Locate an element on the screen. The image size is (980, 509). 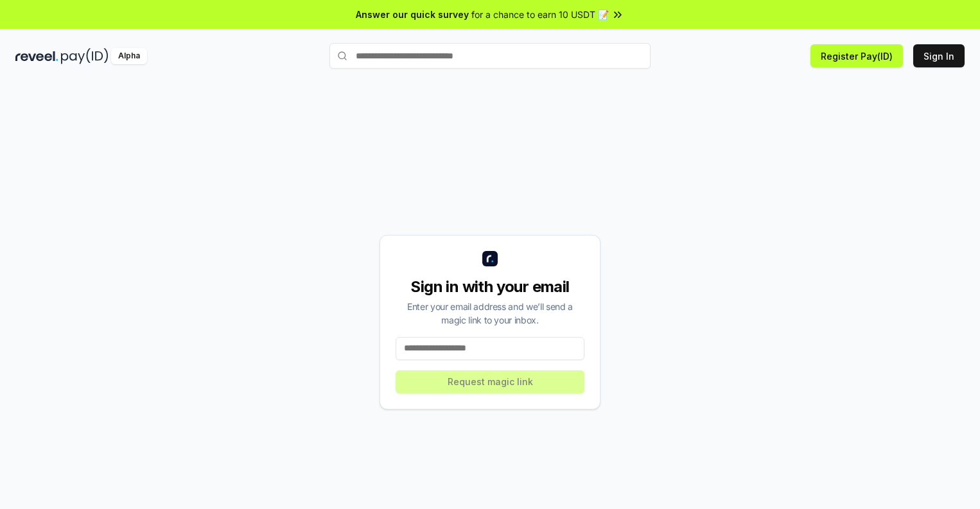
div: Alpha is located at coordinates (129, 56).